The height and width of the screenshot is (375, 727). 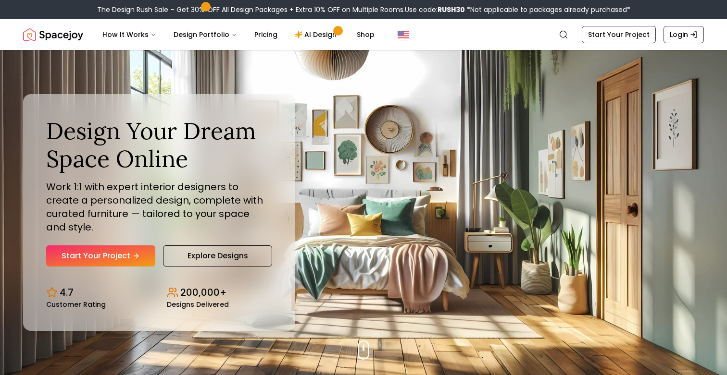 I want to click on nav: Global, so click(x=363, y=35).